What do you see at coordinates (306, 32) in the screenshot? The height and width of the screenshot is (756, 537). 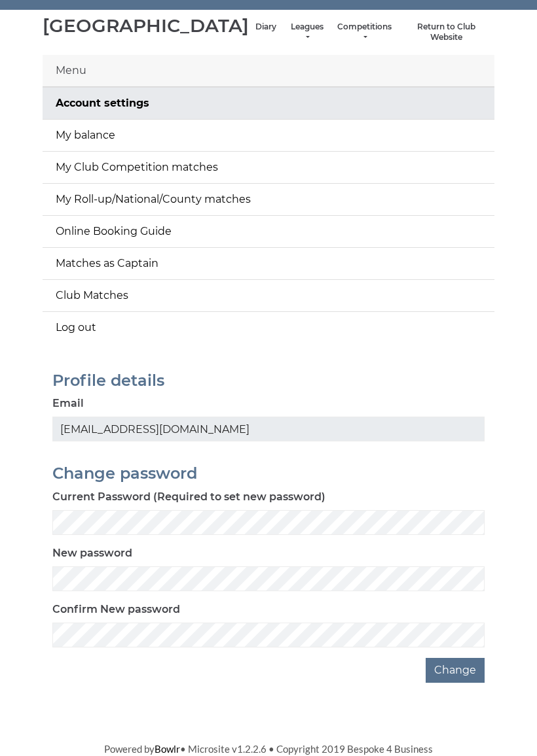 I see `a: Leagues` at bounding box center [306, 32].